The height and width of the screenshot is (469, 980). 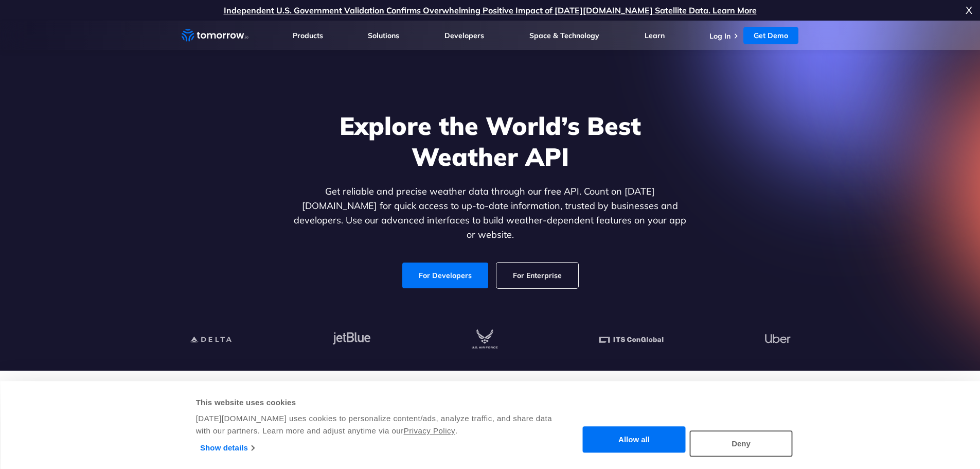 What do you see at coordinates (430, 430) in the screenshot?
I see `a: Privacy Policy` at bounding box center [430, 430].